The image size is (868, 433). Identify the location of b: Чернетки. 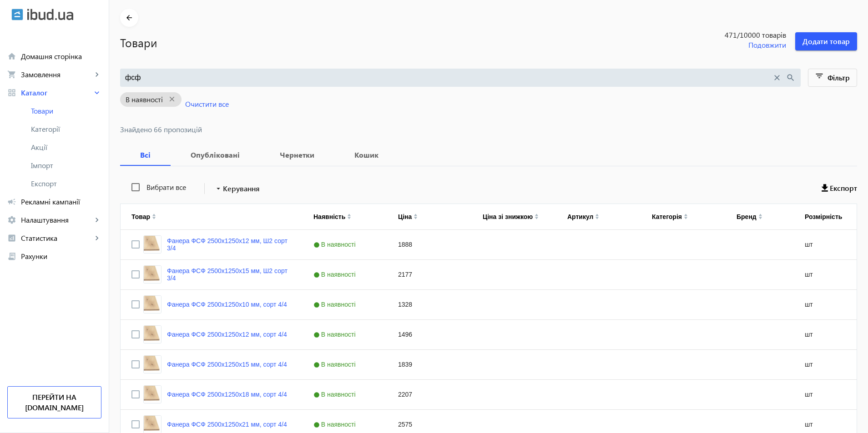
(297, 155).